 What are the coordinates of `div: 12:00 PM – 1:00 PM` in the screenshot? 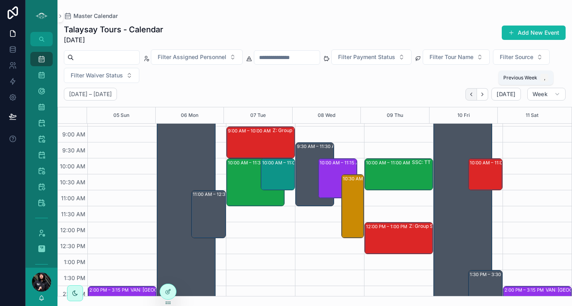 It's located at (388, 227).